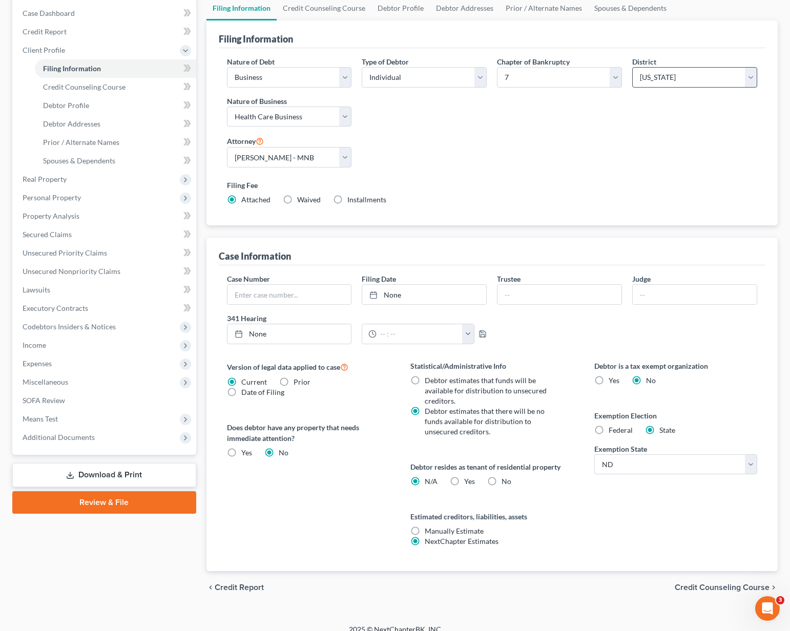  What do you see at coordinates (492, 185) in the screenshot?
I see `label: Filing Fee` at bounding box center [492, 185].